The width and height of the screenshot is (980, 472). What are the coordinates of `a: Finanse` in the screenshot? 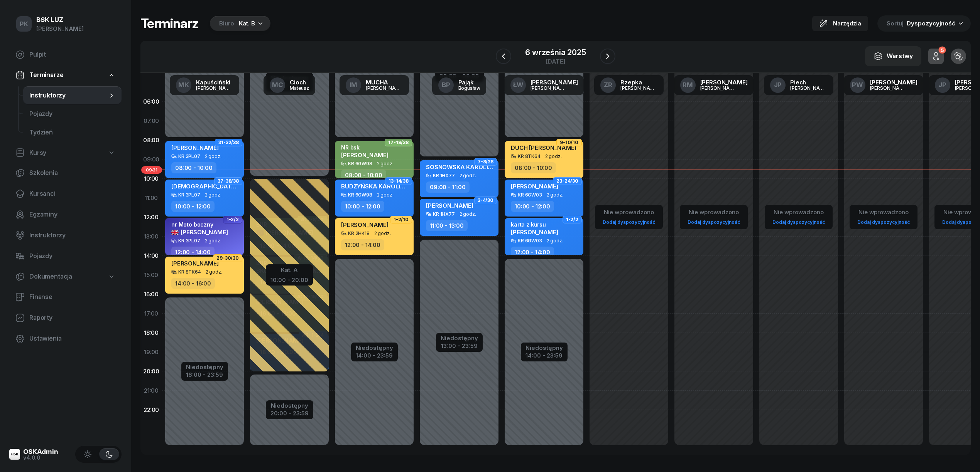 It's located at (66, 297).